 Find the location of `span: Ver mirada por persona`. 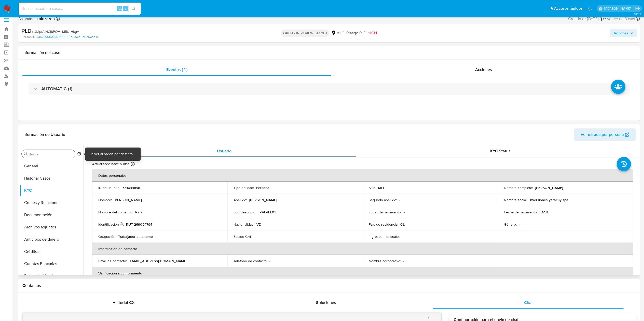

span: Ver mirada por persona is located at coordinates (602, 135).